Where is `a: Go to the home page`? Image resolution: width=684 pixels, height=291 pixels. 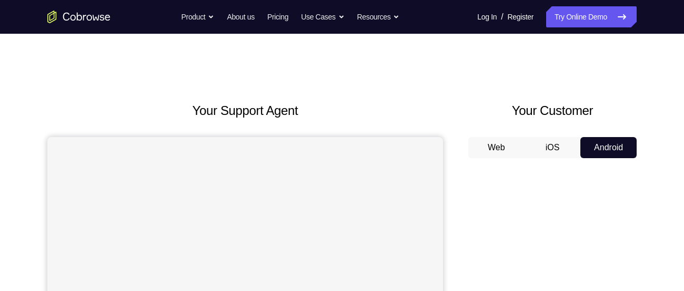
a: Go to the home page is located at coordinates (79, 17).